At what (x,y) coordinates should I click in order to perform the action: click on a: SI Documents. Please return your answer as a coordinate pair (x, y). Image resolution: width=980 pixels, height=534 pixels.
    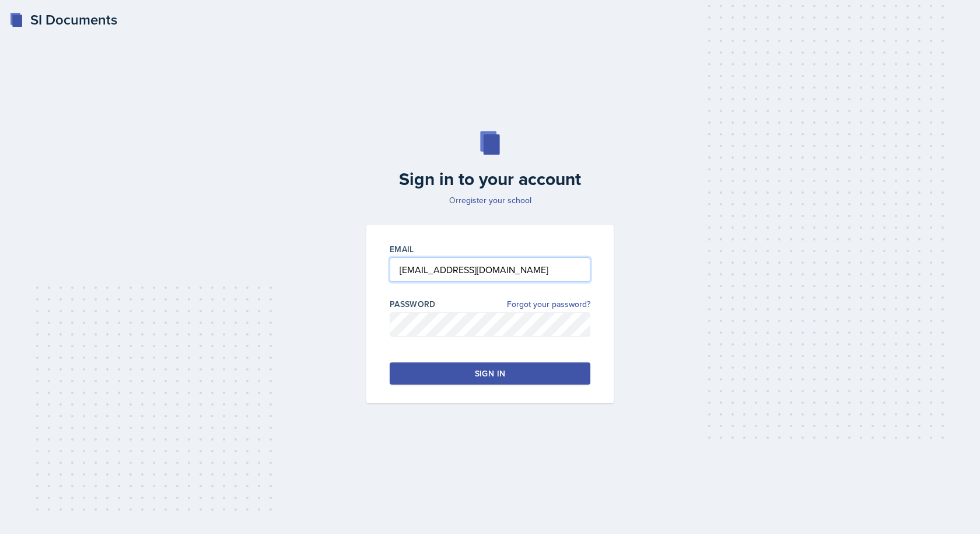
    Looking at the image, I should click on (63, 20).